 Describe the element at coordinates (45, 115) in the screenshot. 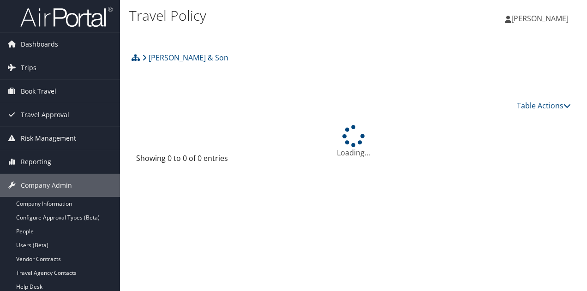

I see `span: Travel Approval` at that location.